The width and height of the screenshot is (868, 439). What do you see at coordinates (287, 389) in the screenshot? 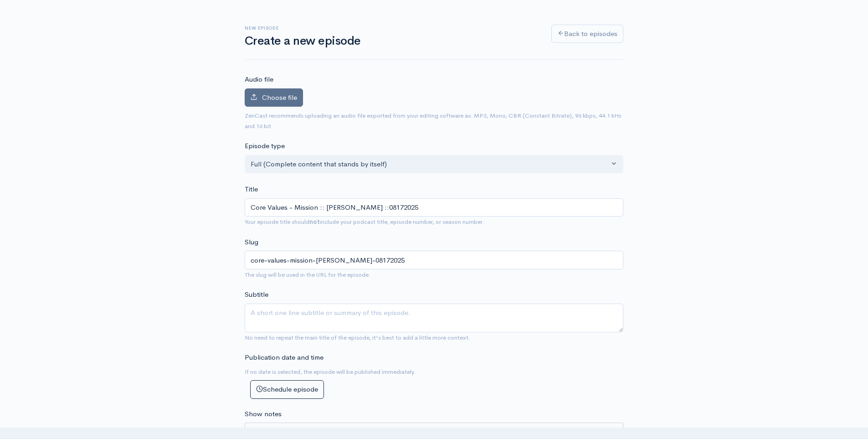
I see `button: Schedule episode` at bounding box center [287, 389].